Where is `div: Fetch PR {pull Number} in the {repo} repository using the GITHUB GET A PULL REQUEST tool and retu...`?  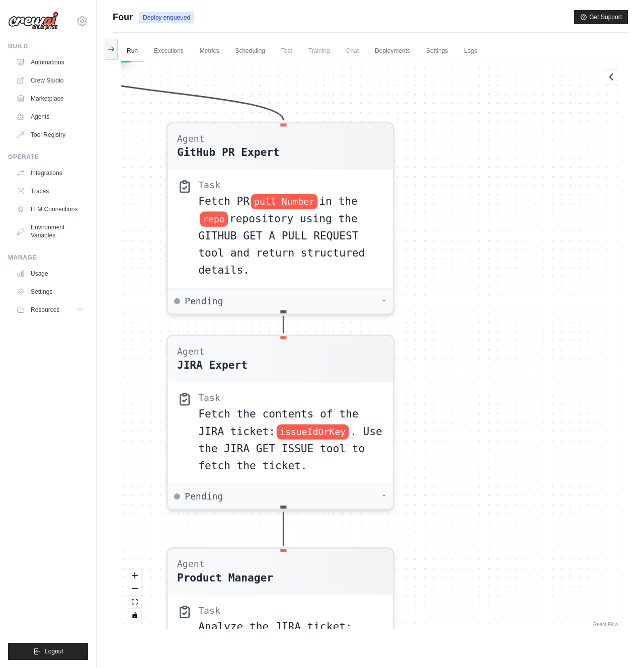 div: Fetch PR {pull Number} in the {repo} repository using the GITHUB GET A PULL REQUEST tool and retu... is located at coordinates (290, 236).